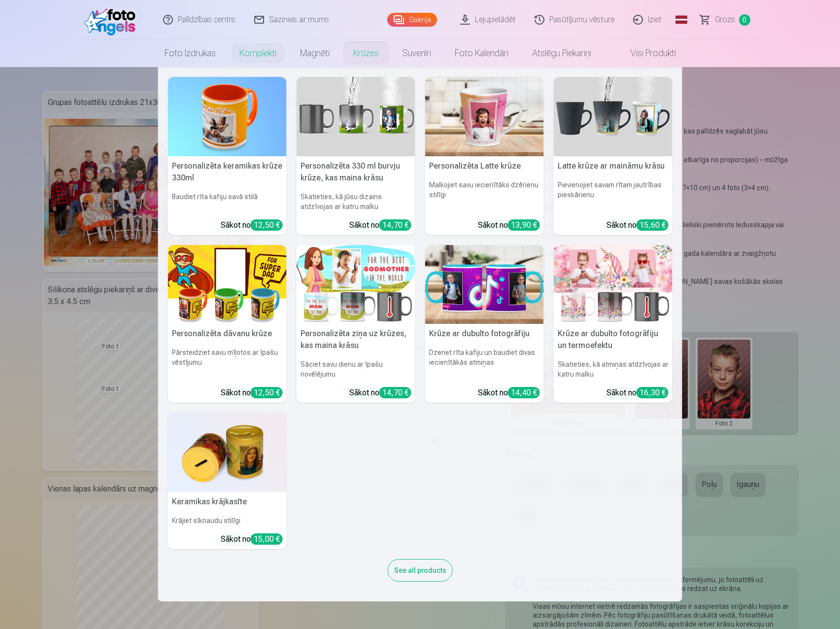 This screenshot has height=629, width=840. I want to click on div: 15,00 €, so click(266, 538).